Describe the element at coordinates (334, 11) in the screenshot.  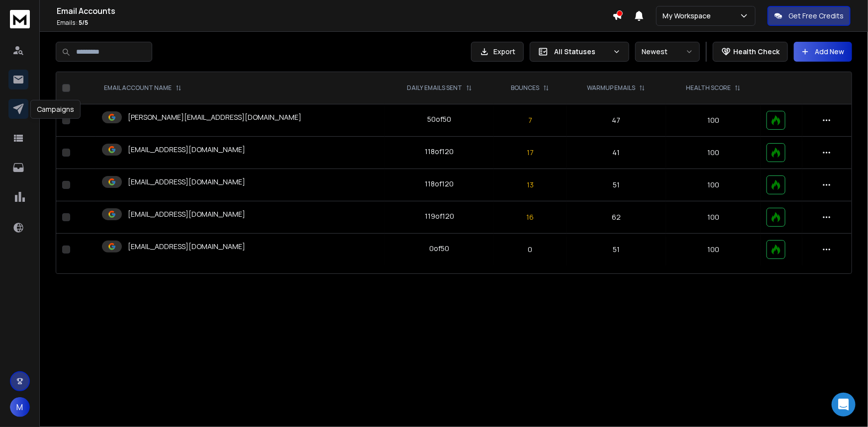
I see `h1: Email Accounts` at that location.